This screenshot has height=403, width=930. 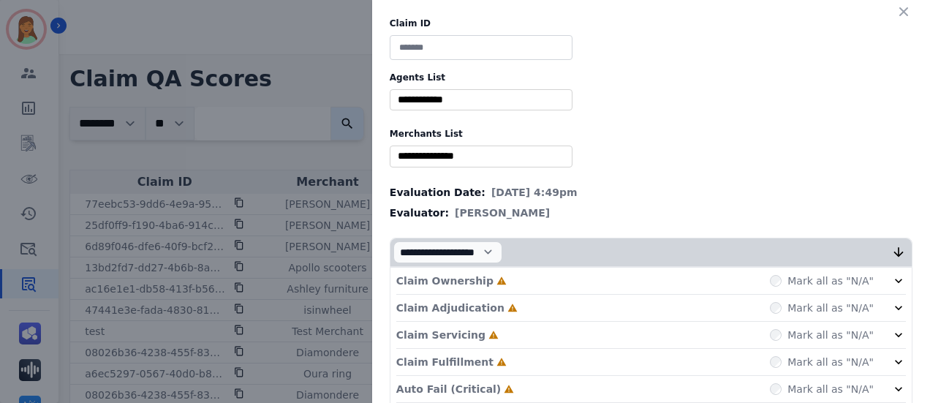 I want to click on div: Evaluator:, so click(x=650, y=213).